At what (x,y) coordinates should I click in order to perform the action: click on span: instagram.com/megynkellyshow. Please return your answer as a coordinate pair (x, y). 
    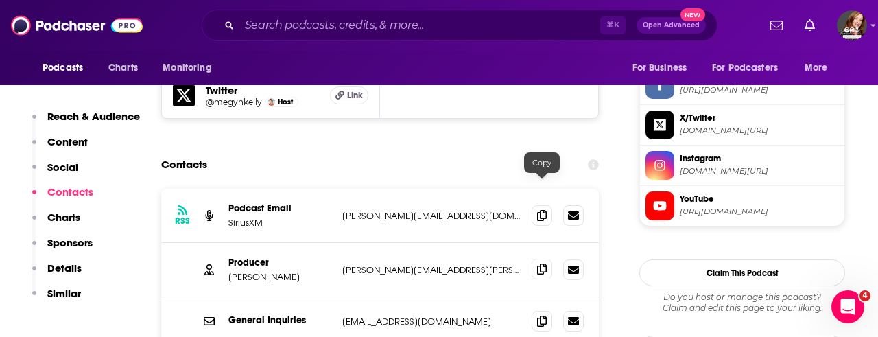
    Looking at the image, I should click on (759, 171).